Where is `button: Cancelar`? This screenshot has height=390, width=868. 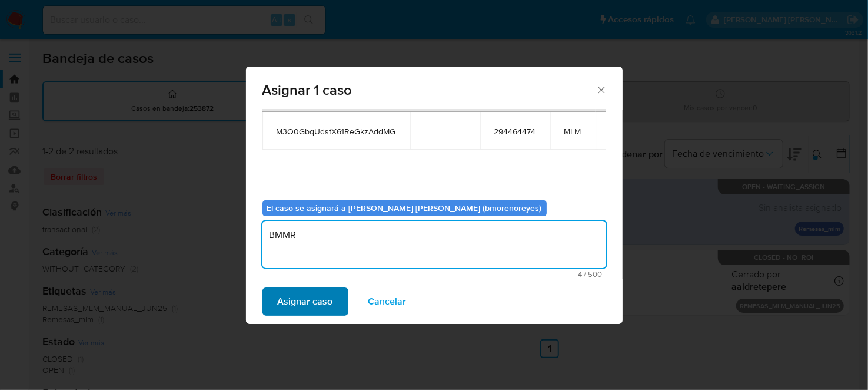
button: Cancelar is located at coordinates (387, 302).